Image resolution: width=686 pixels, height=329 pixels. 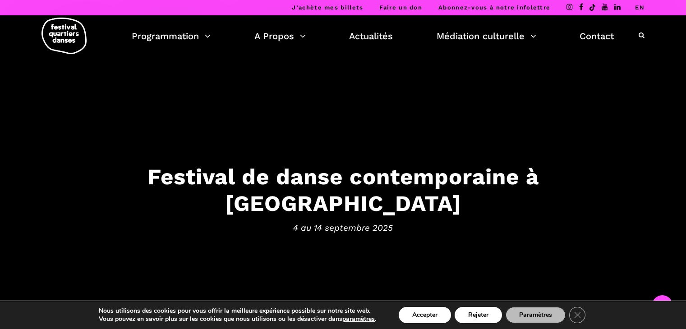 I want to click on button: Paramètres, so click(x=535, y=315).